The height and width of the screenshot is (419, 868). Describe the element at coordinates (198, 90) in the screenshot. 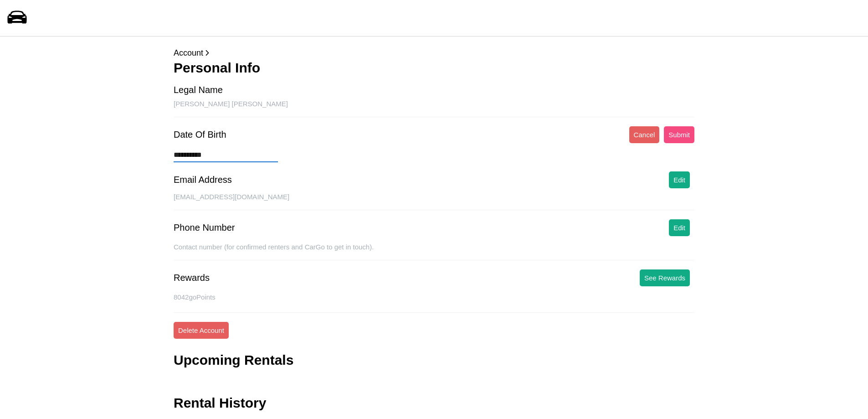

I see `div: Legal Name` at that location.